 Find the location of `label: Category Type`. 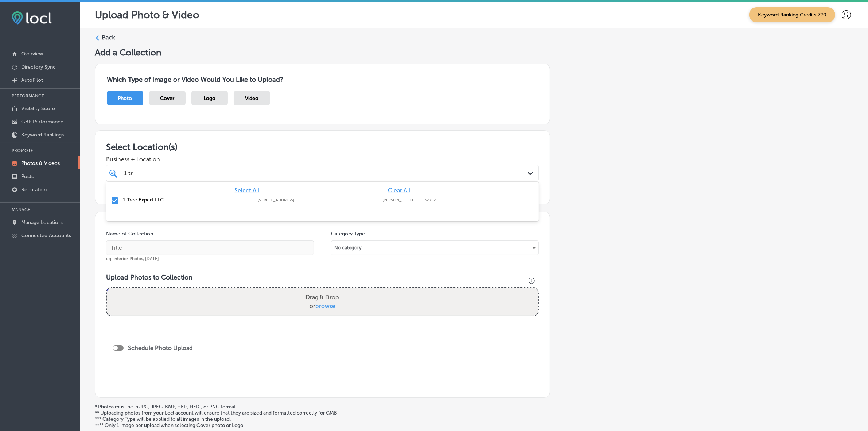

label: Category Type is located at coordinates (347, 234).